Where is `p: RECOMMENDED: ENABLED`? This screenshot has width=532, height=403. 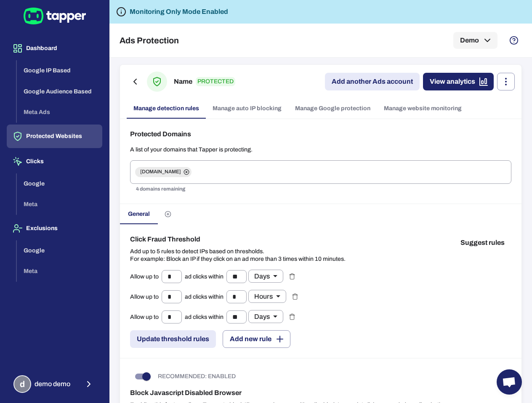
p: RECOMMENDED: ENABLED is located at coordinates (197, 376).